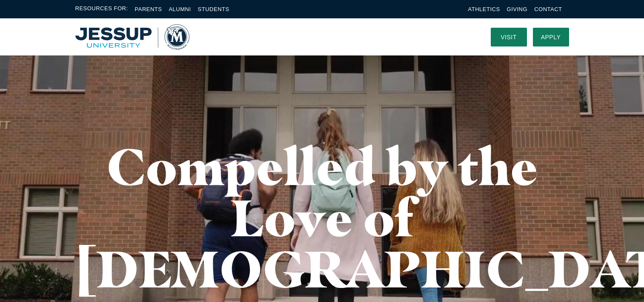  What do you see at coordinates (548, 9) in the screenshot?
I see `a: Contact` at bounding box center [548, 9].